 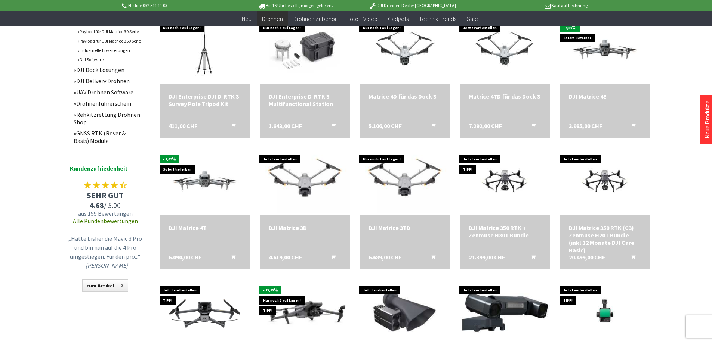 I want to click on a: Drohnenführerschein, so click(x=107, y=104).